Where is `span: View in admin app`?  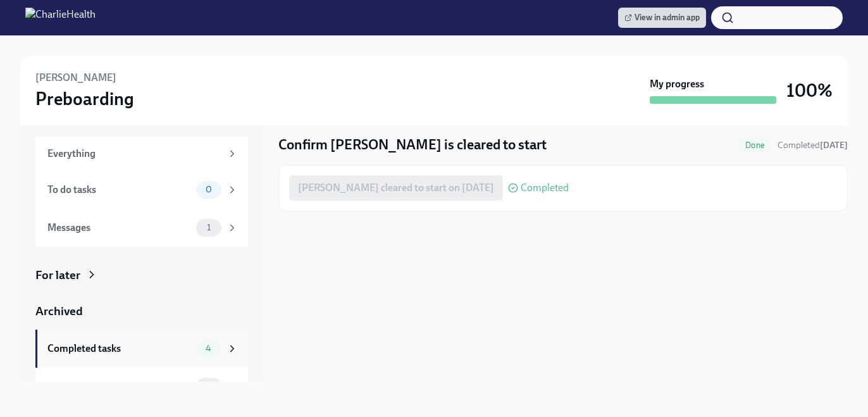 span: View in admin app is located at coordinates (661, 18).